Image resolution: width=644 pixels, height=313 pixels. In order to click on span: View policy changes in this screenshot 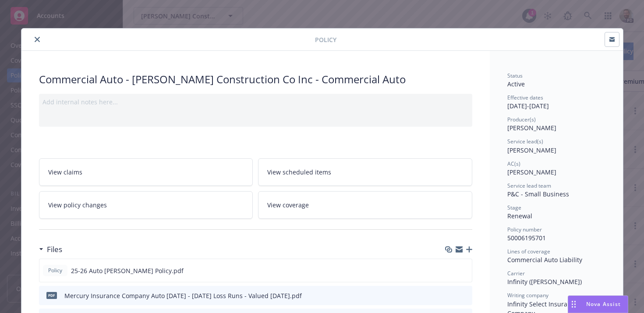, I will do `click(78, 205)`.